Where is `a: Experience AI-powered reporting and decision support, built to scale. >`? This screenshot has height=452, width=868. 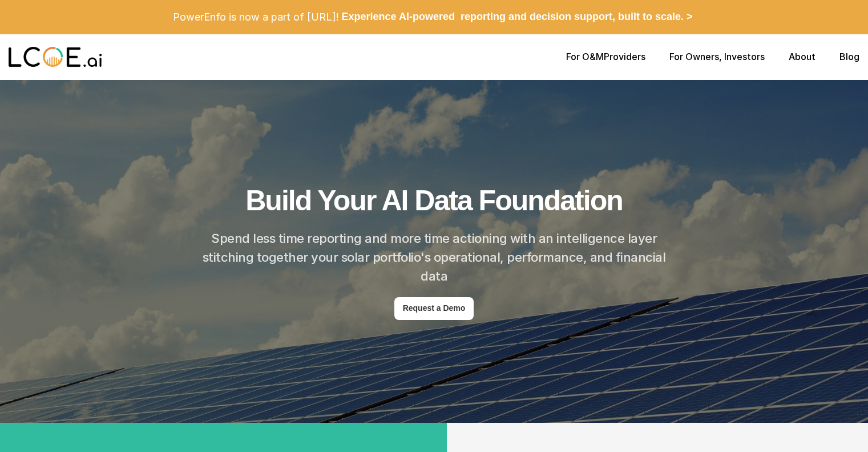 a: Experience AI-powered reporting and decision support, built to scale. > is located at coordinates (517, 17).